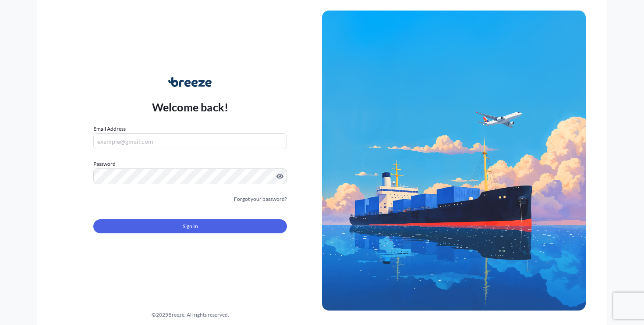 The image size is (644, 325). I want to click on label: Email Address, so click(109, 129).